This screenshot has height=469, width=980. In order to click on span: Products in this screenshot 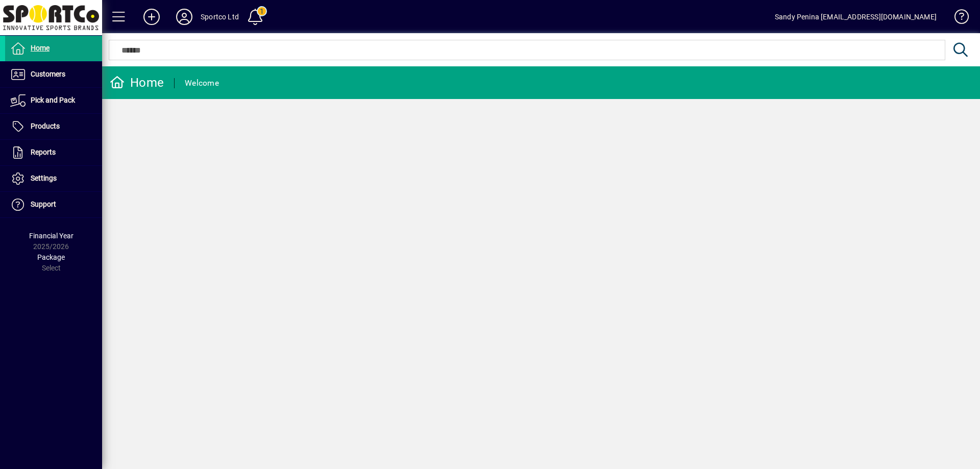, I will do `click(45, 126)`.